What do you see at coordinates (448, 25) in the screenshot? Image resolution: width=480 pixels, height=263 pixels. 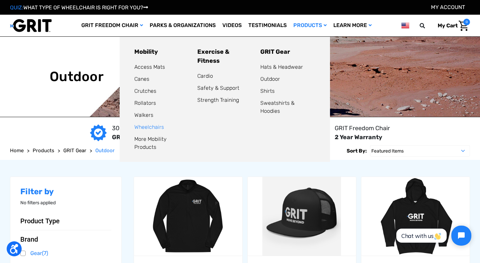 I see `span: My Cart` at bounding box center [448, 25].